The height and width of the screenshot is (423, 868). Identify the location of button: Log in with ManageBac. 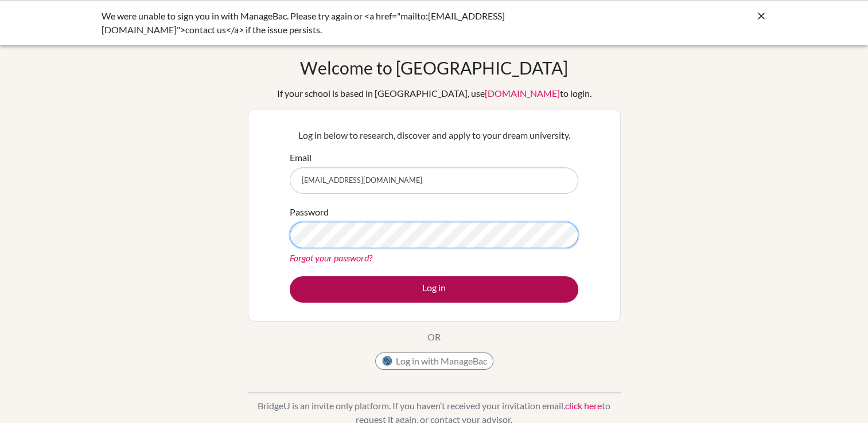
(434, 361).